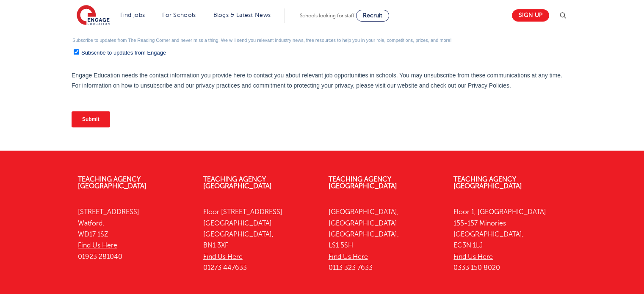 The width and height of the screenshot is (644, 294). Describe the element at coordinates (327, 16) in the screenshot. I see `span: Schools looking for staff` at that location.